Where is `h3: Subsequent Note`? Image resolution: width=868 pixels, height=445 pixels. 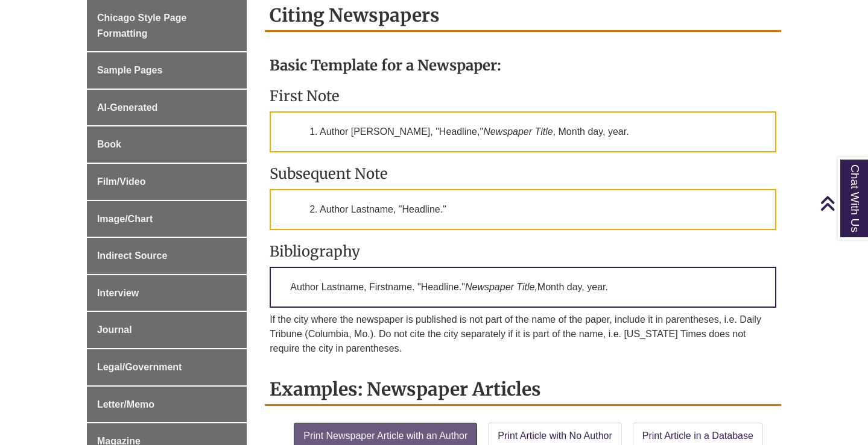 h3: Subsequent Note is located at coordinates (523, 173).